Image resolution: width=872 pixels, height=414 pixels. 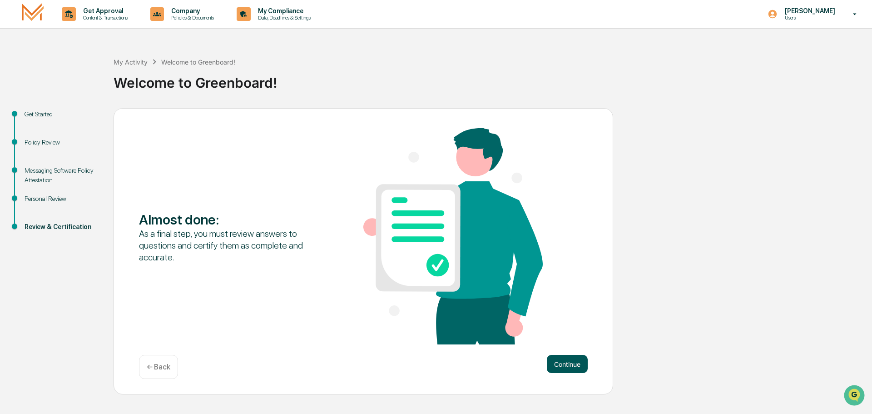 I want to click on a: 🖐️Preclearance, so click(x=34, y=119).